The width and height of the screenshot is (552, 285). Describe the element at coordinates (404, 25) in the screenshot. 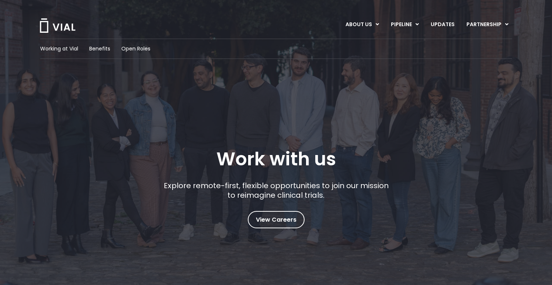

I see `a: PIPELINEMenu Toggle` at that location.